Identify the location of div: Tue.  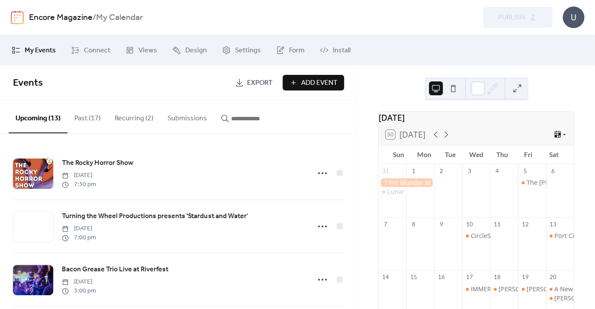
(450, 154).